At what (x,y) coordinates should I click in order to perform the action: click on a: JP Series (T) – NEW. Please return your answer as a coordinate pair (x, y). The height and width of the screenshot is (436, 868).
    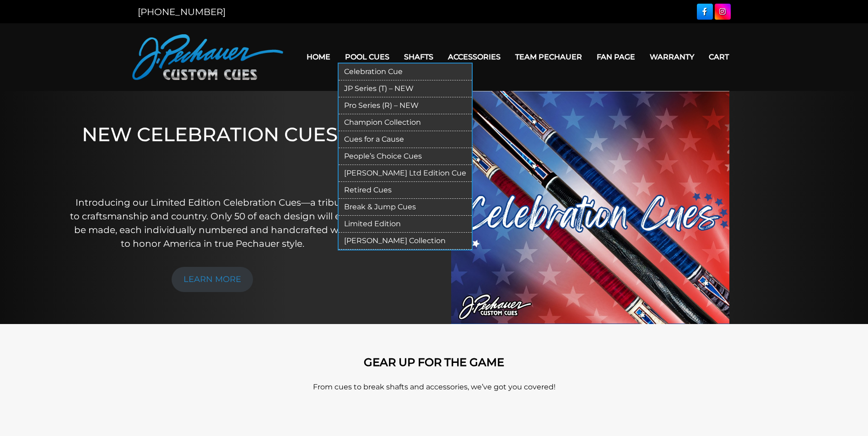
    Looking at the image, I should click on (405, 89).